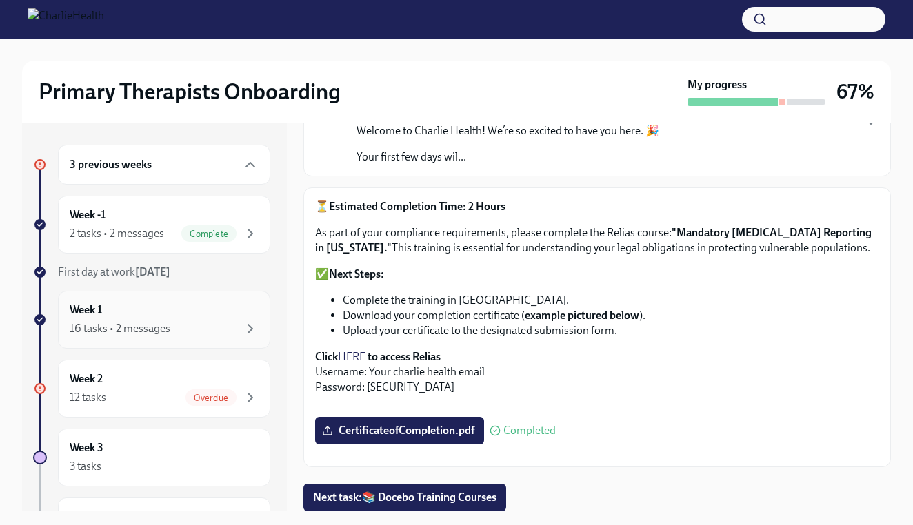  What do you see at coordinates (209, 234) in the screenshot?
I see `span: Complete` at bounding box center [209, 234].